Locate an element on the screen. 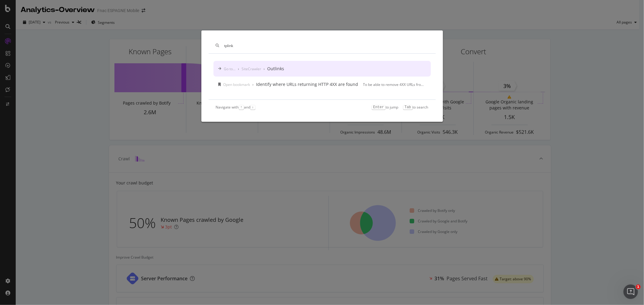 The image size is (644, 305). div: Open bookmark is located at coordinates (237, 85).